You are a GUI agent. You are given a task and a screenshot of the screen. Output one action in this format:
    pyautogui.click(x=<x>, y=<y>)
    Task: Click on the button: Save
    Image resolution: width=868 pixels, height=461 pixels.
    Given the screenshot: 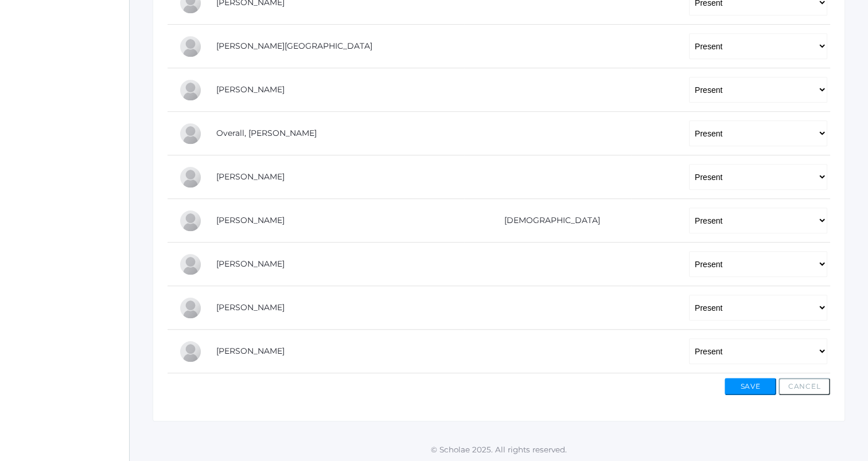 What is the action you would take?
    pyautogui.click(x=750, y=387)
    